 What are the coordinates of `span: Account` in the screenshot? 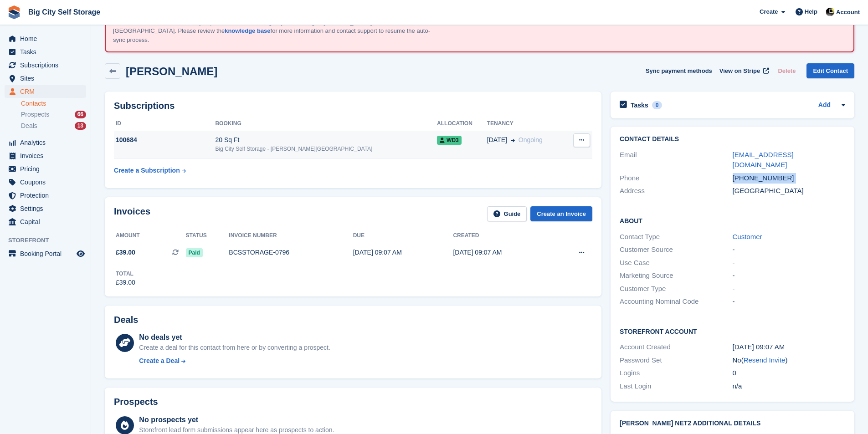 It's located at (848, 12).